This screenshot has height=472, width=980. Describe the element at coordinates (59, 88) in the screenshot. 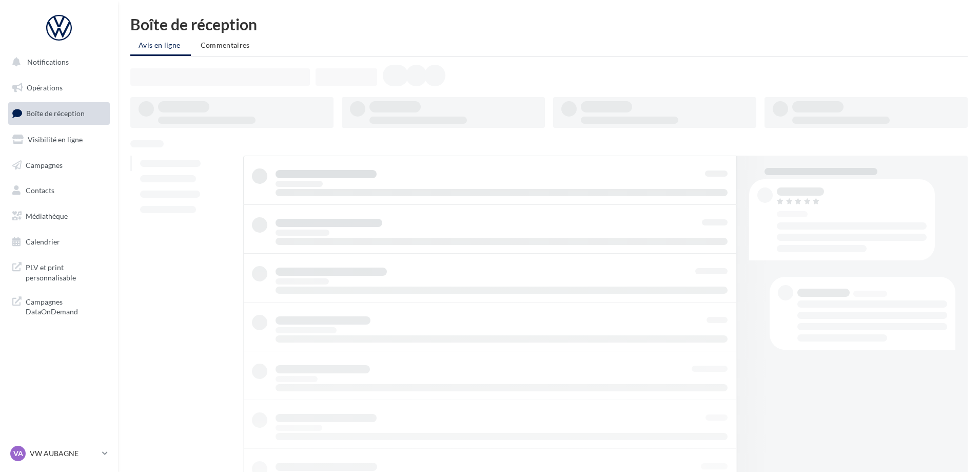

I see `a: Opérations` at that location.